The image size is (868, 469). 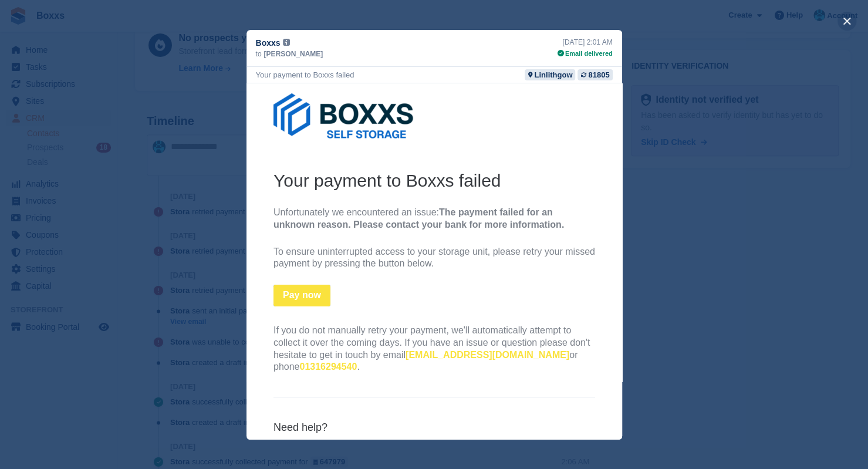 I want to click on div: 81805, so click(x=599, y=74).